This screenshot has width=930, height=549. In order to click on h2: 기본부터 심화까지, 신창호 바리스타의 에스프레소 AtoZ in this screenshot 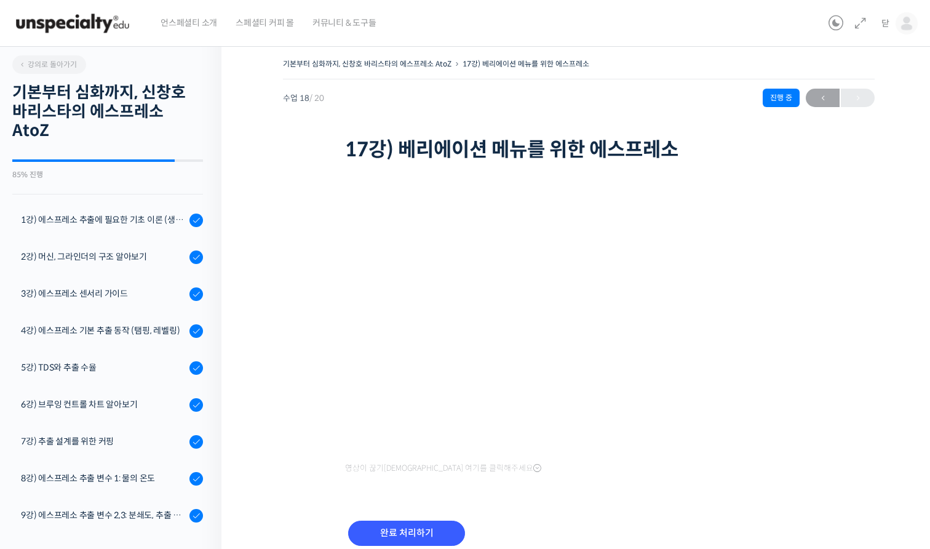, I will do `click(108, 112)`.